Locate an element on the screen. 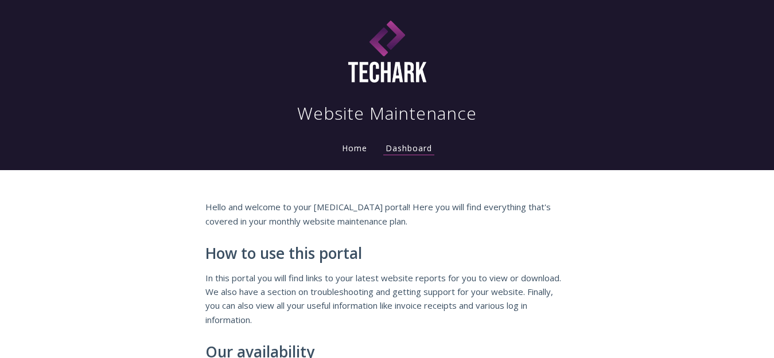 The image size is (774, 358). h1: Website Maintenance is located at coordinates (387, 114).